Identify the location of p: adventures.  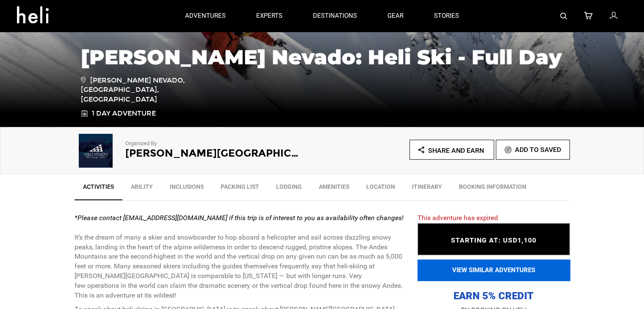
(205, 15).